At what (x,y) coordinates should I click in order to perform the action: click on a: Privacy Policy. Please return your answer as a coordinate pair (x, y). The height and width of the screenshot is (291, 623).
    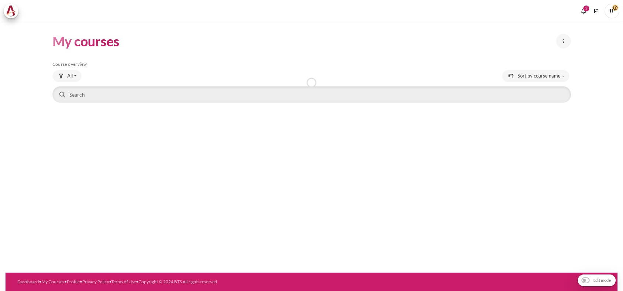
    Looking at the image, I should click on (95, 281).